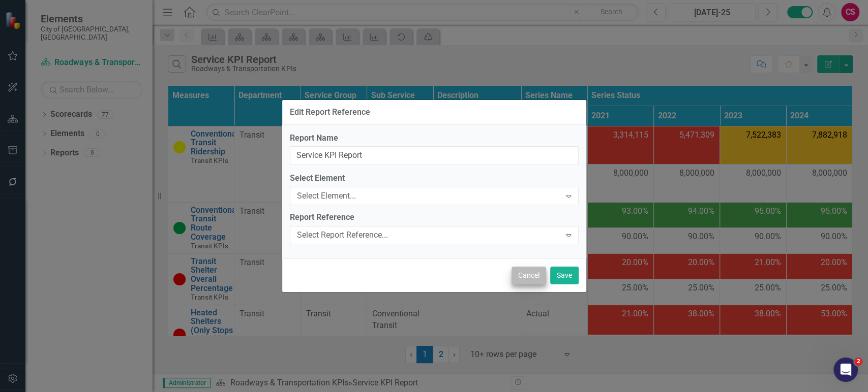 The image size is (868, 392). Describe the element at coordinates (434, 156) in the screenshot. I see `input: Name` at that location.